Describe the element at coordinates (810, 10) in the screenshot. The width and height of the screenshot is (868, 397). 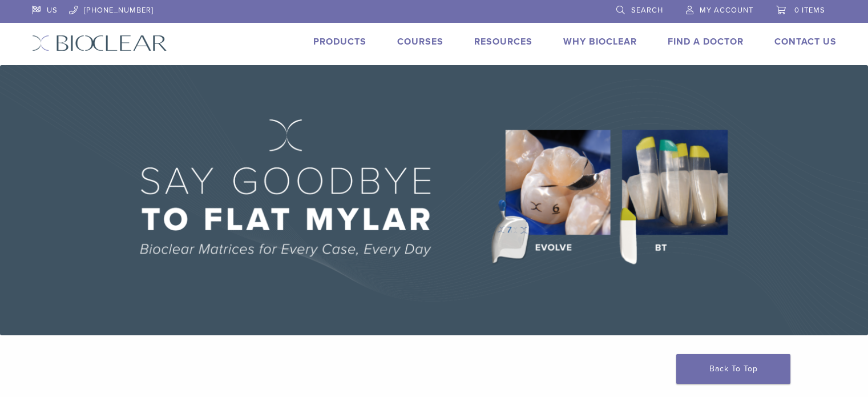
I see `span: 0 items` at that location.